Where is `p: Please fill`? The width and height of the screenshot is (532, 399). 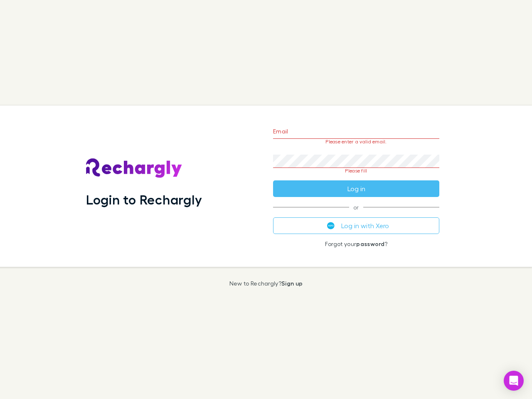
p: Please fill is located at coordinates (356, 171).